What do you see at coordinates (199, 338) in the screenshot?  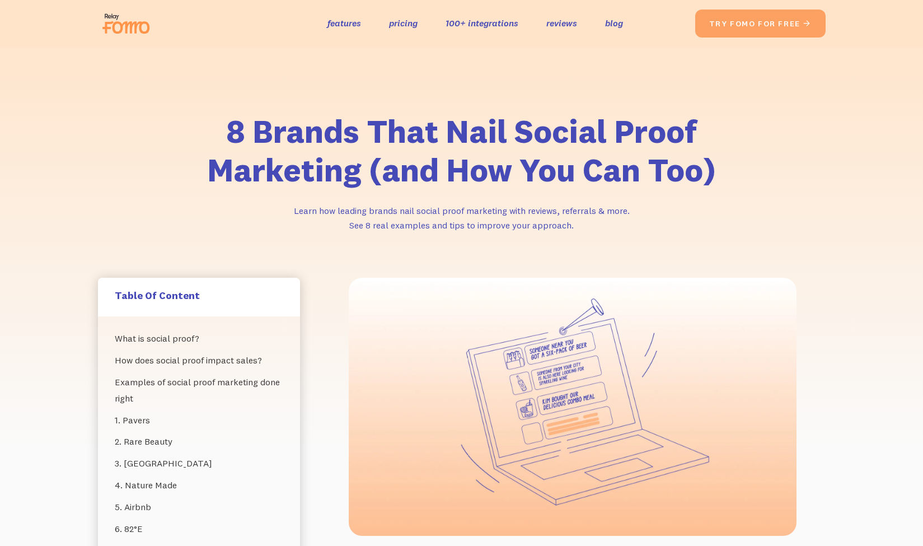 I see `a: What is social proof?` at bounding box center [199, 338].